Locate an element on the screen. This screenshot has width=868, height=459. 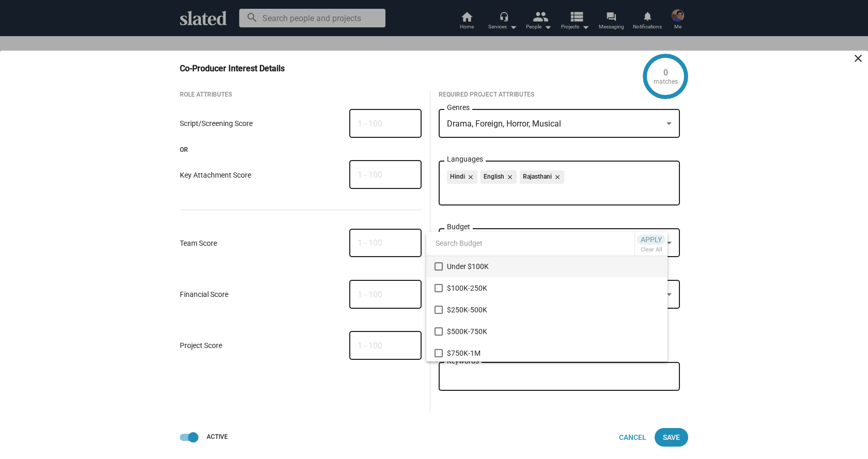
span: Under $100K is located at coordinates (553, 266).